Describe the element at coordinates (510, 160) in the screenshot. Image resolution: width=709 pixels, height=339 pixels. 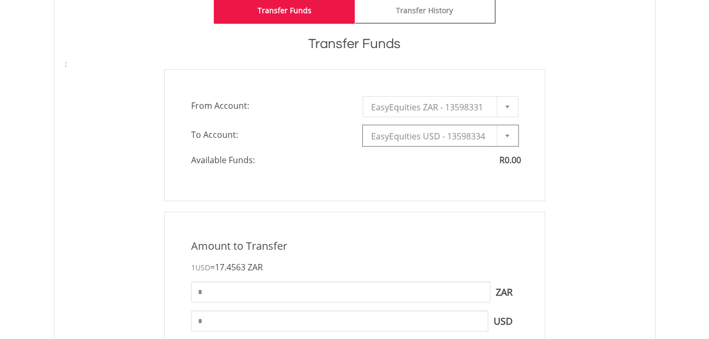
I see `span: R0.00` at that location.